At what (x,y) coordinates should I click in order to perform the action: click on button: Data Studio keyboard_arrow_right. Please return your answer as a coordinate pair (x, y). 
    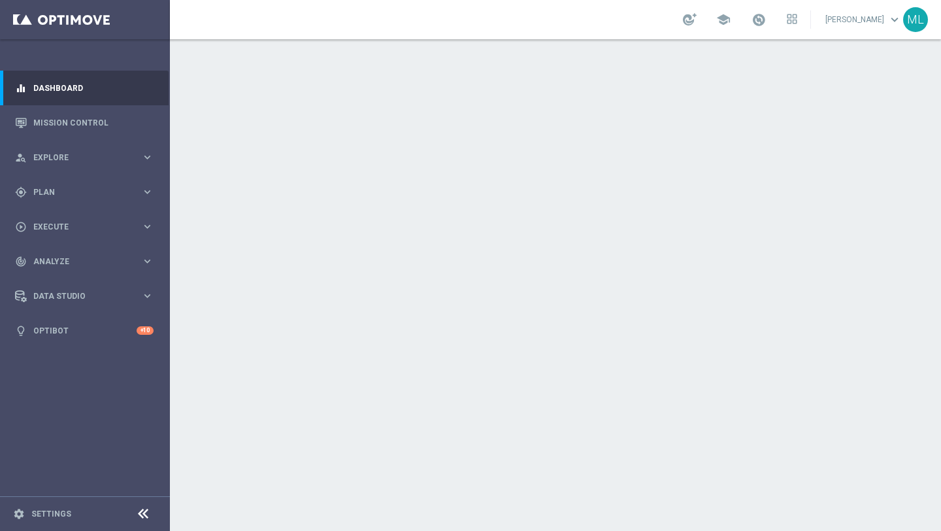
    Looking at the image, I should click on (84, 296).